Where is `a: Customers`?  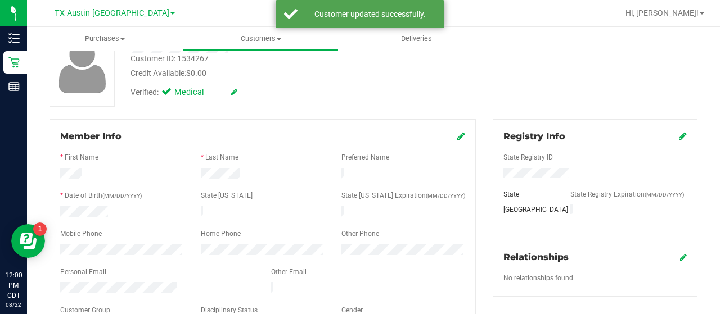 a: Customers is located at coordinates (260, 39).